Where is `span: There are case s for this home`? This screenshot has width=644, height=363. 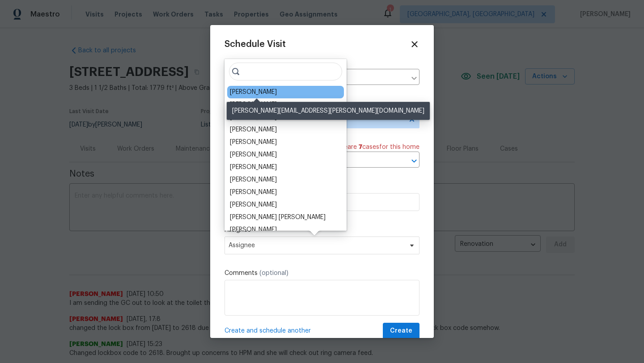 span: There are case s for this home is located at coordinates (375, 147).